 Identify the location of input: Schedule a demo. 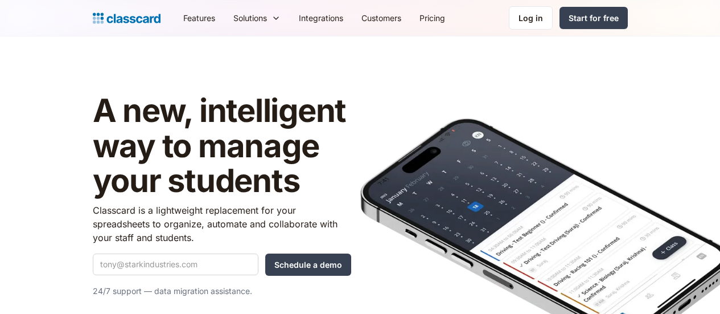
(308, 264).